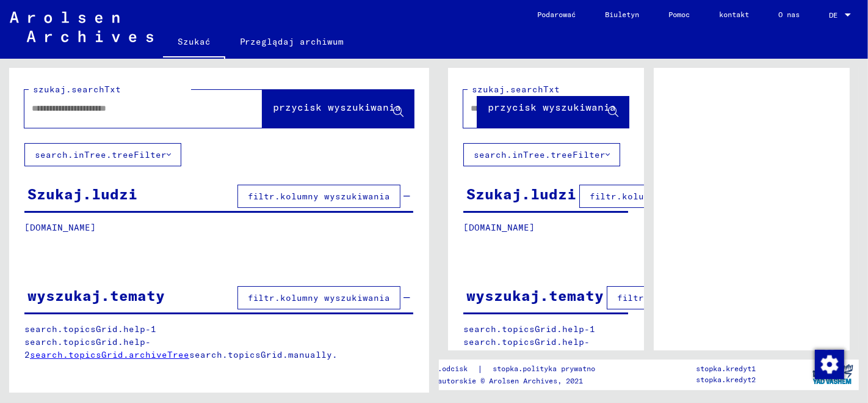  I want to click on font: O nas, so click(789, 14).